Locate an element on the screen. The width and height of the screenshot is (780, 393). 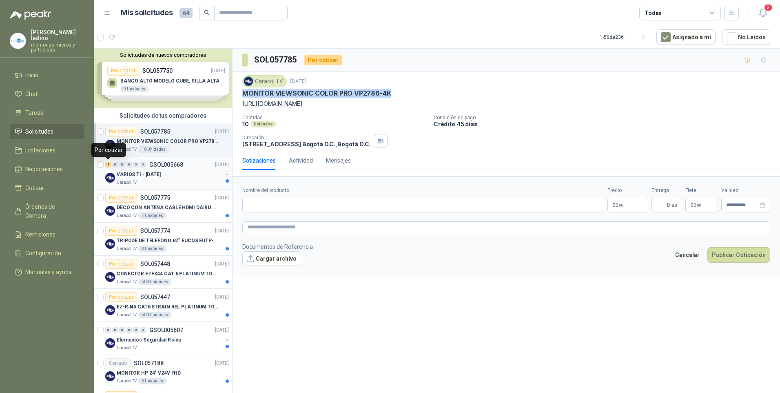
button: Cancelar is located at coordinates (688, 255).